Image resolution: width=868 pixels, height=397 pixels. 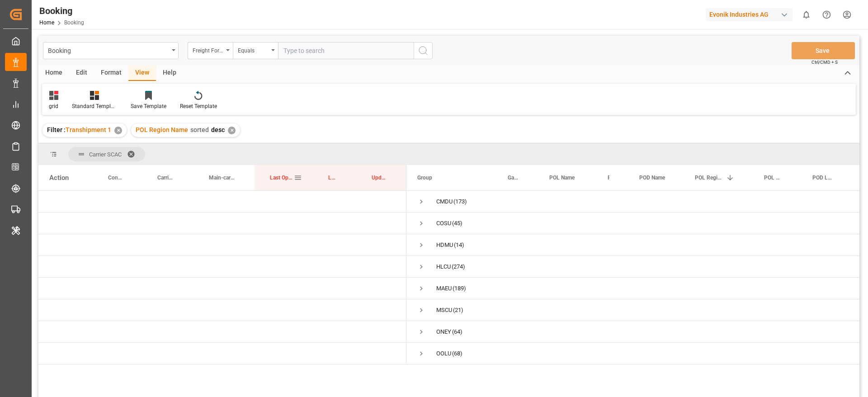 I want to click on span: (14), so click(x=459, y=245).